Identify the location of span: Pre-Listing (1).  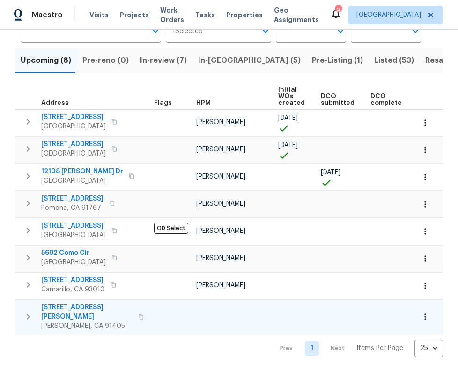
(337, 60).